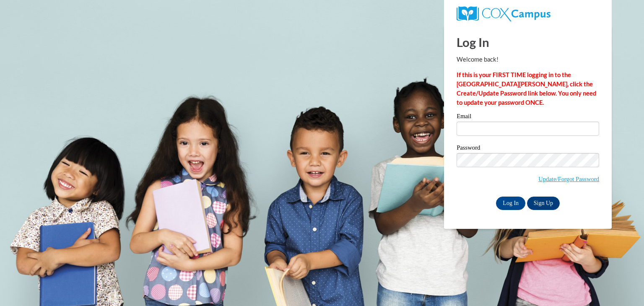  Describe the element at coordinates (528, 60) in the screenshot. I see `p: Welcome back!` at that location.